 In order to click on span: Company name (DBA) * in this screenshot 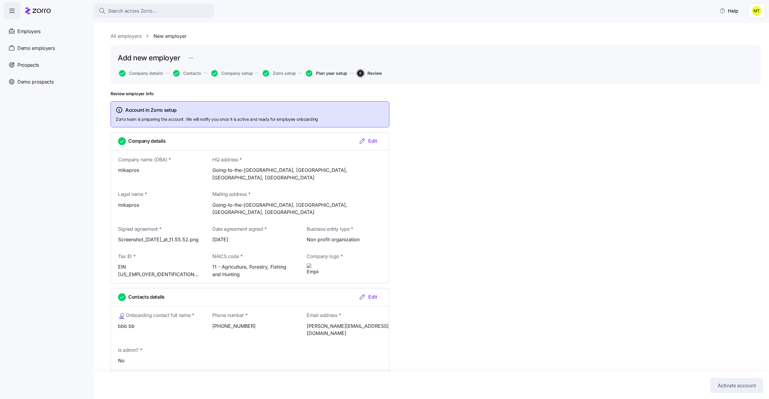, I will do `click(144, 159)`.